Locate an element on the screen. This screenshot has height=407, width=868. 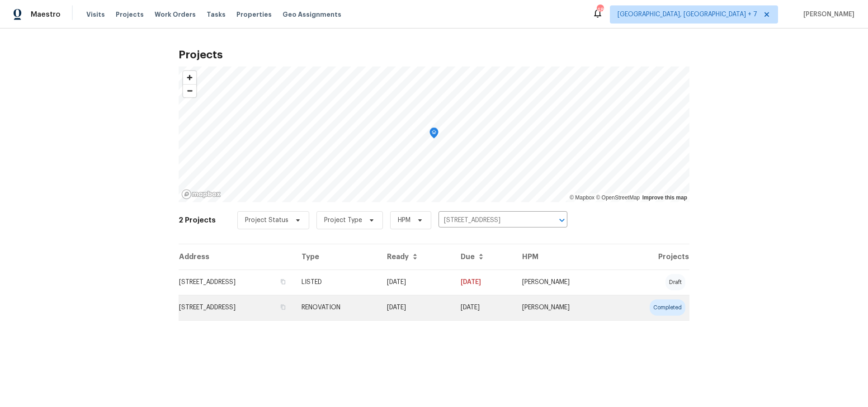
th: Ready is located at coordinates (416, 257).